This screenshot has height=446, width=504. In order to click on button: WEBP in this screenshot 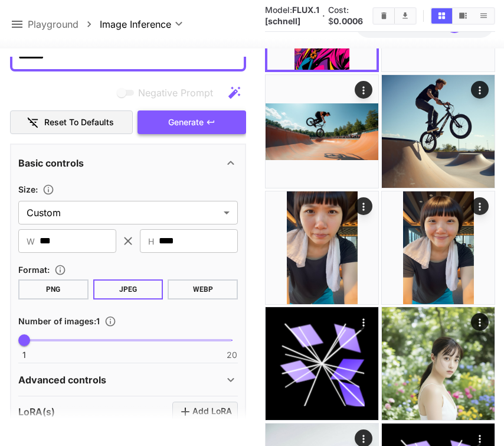, I will do `click(202, 289)`.